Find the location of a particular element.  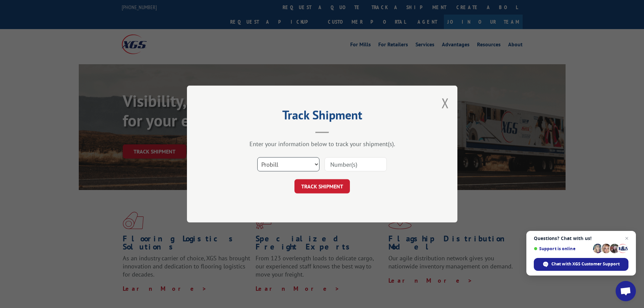

span: Questions? Chat with us! is located at coordinates (581, 238).